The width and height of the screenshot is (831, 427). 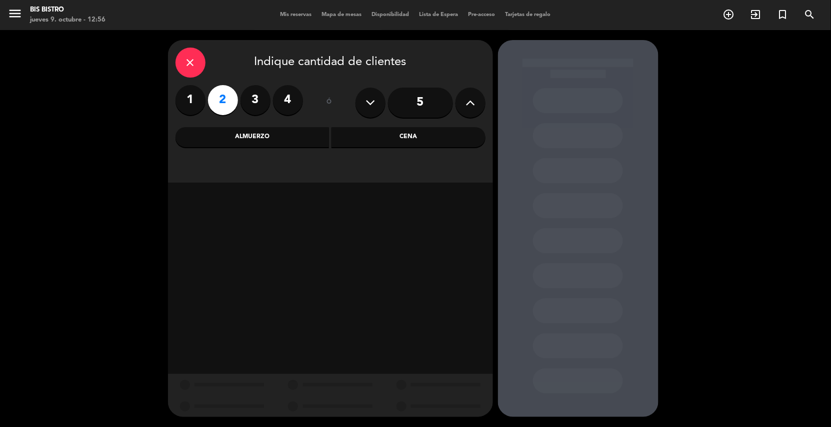 I want to click on label: 2, so click(x=223, y=100).